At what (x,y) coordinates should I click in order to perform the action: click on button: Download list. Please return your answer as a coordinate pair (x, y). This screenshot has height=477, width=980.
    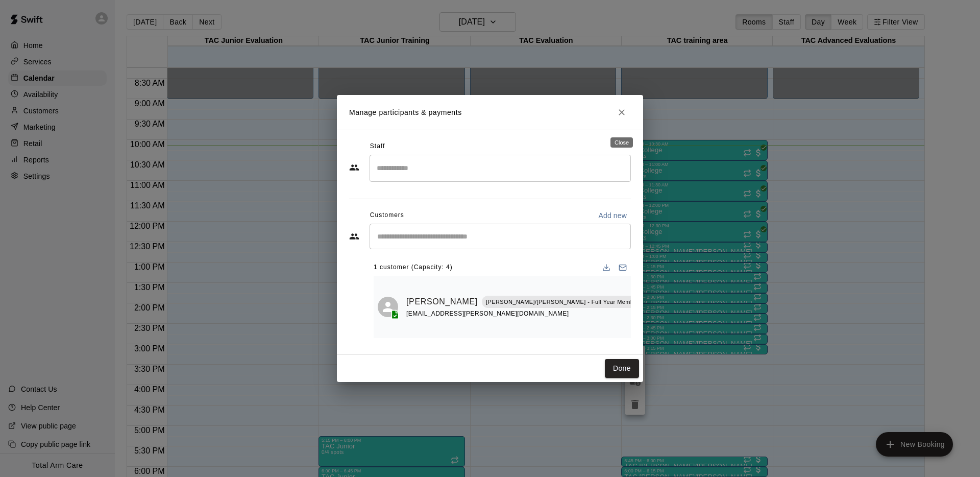
    Looking at the image, I should click on (606, 268).